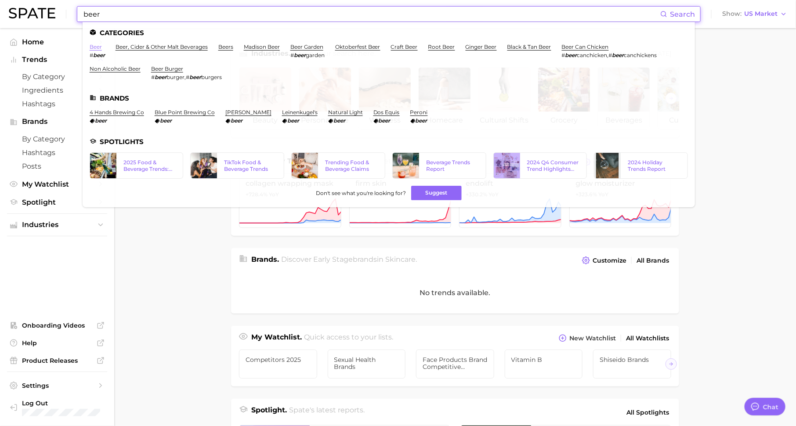 The width and height of the screenshot is (796, 426). What do you see at coordinates (57, 361) in the screenshot?
I see `a: Product Releases` at bounding box center [57, 361].